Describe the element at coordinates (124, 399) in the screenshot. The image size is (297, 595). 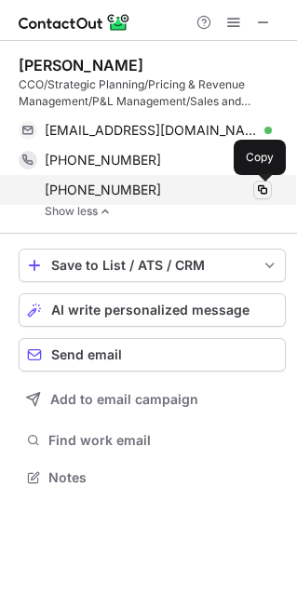
I see `span: Add to email campaign` at that location.